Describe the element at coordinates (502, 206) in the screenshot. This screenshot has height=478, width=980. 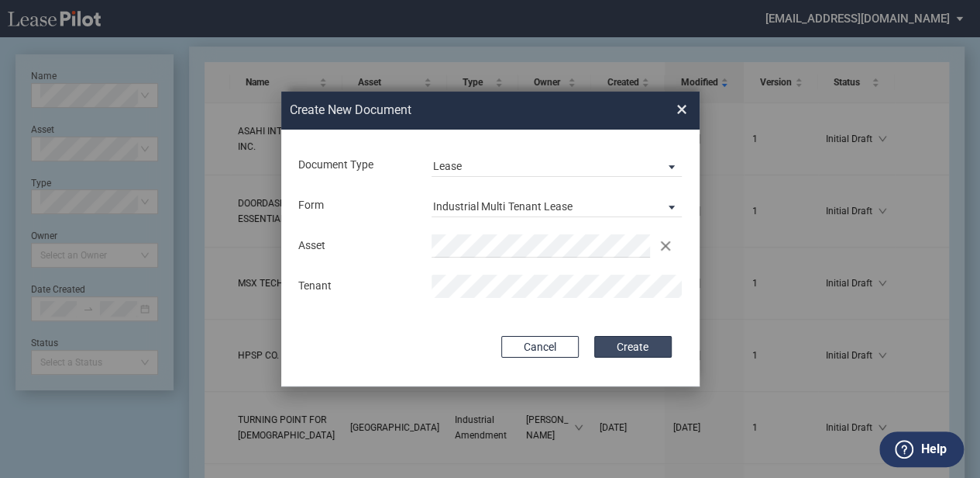
I see `div: Industrial Multi Tenant Lease` at that location.